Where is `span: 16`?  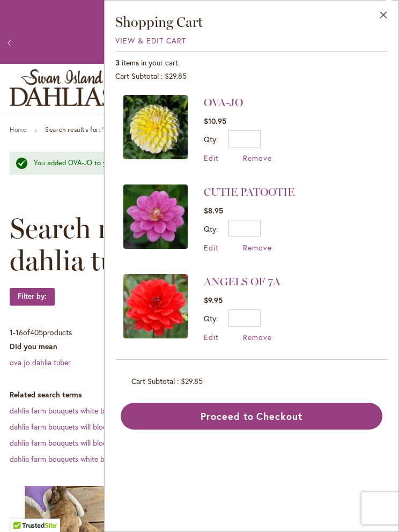
span: 16 is located at coordinates (20, 332).